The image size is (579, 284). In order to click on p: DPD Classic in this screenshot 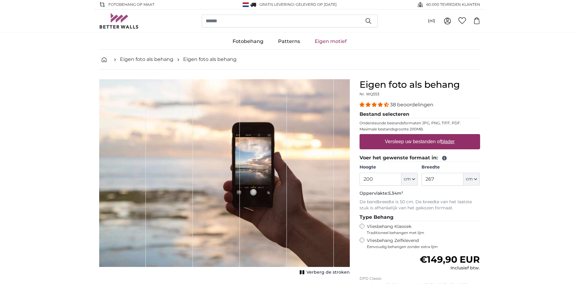, I will do `click(420, 279)`.